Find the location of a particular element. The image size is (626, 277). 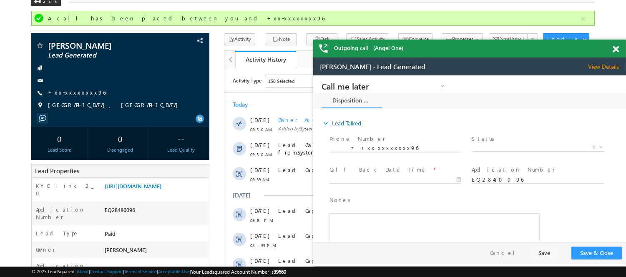

span: Your Leadsquared Account Number is is located at coordinates (238, 272).